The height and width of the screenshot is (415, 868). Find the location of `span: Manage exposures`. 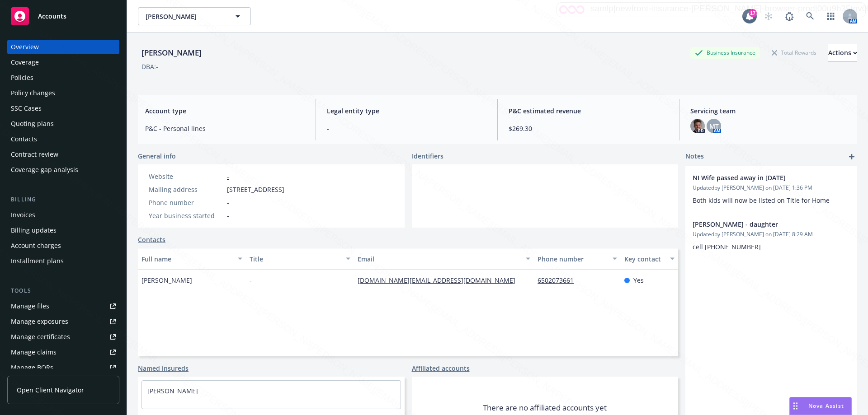

span: Manage exposures is located at coordinates (63, 322).